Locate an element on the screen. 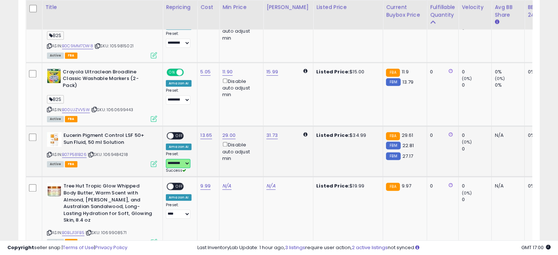  strong: Copyright is located at coordinates (21, 247).